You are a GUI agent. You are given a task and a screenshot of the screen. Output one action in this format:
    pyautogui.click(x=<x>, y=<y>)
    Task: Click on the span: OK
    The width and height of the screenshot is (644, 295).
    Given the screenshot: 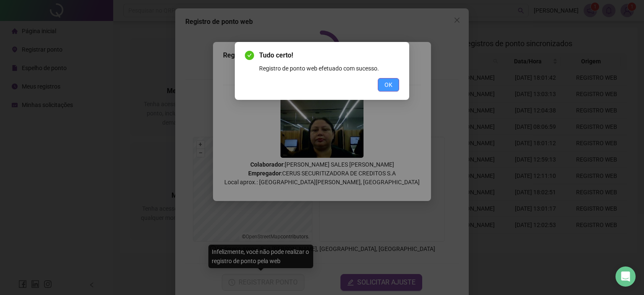 What is the action you would take?
    pyautogui.click(x=388, y=84)
    